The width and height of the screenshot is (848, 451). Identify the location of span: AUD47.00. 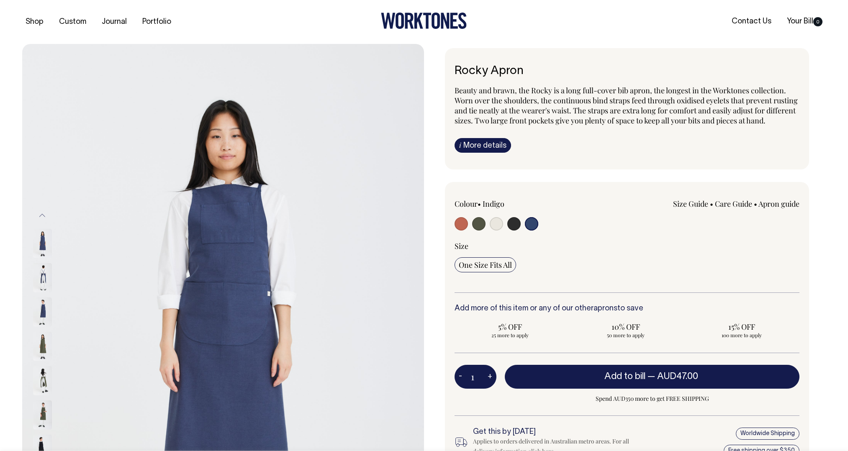
(677, 377).